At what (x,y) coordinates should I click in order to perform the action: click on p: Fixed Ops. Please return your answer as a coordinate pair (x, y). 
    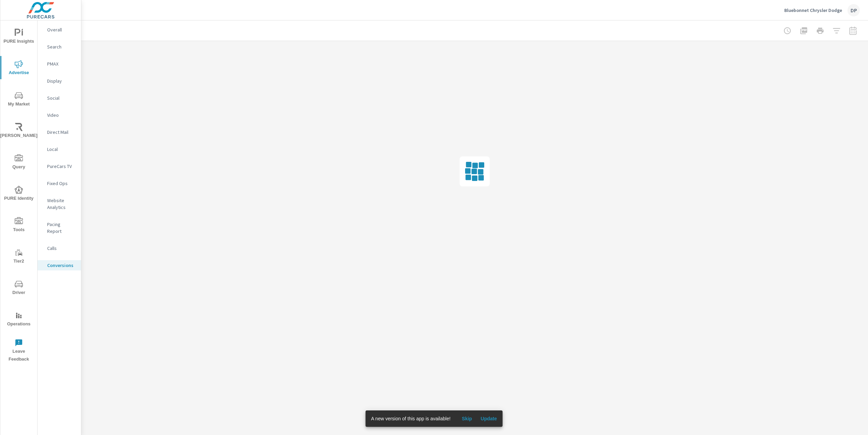
    Looking at the image, I should click on (61, 183).